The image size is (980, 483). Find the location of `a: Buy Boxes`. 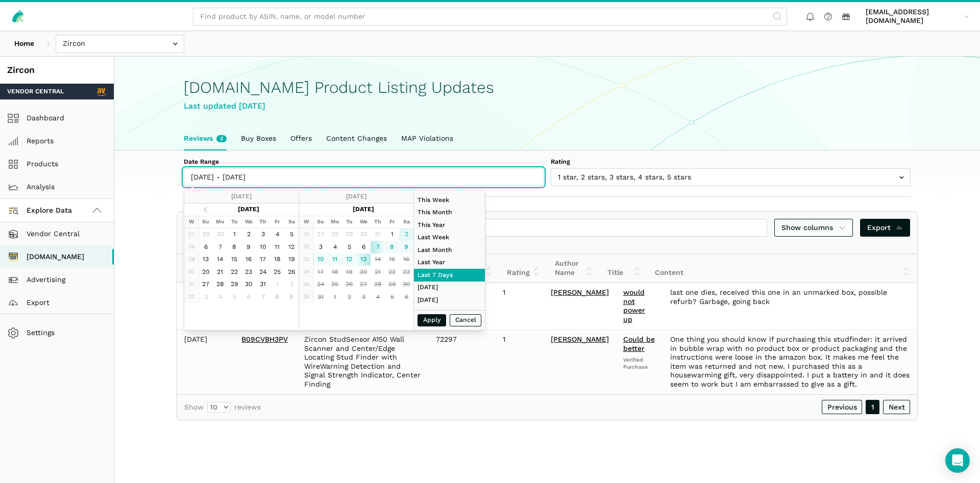

a: Buy Boxes is located at coordinates (258, 139).